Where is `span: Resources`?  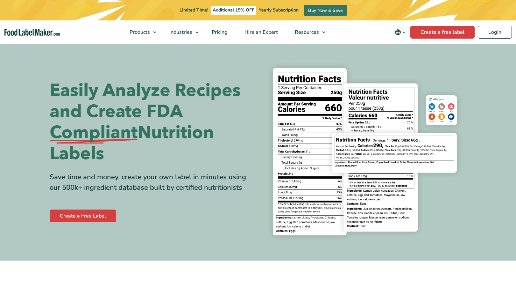 span: Resources is located at coordinates (306, 32).